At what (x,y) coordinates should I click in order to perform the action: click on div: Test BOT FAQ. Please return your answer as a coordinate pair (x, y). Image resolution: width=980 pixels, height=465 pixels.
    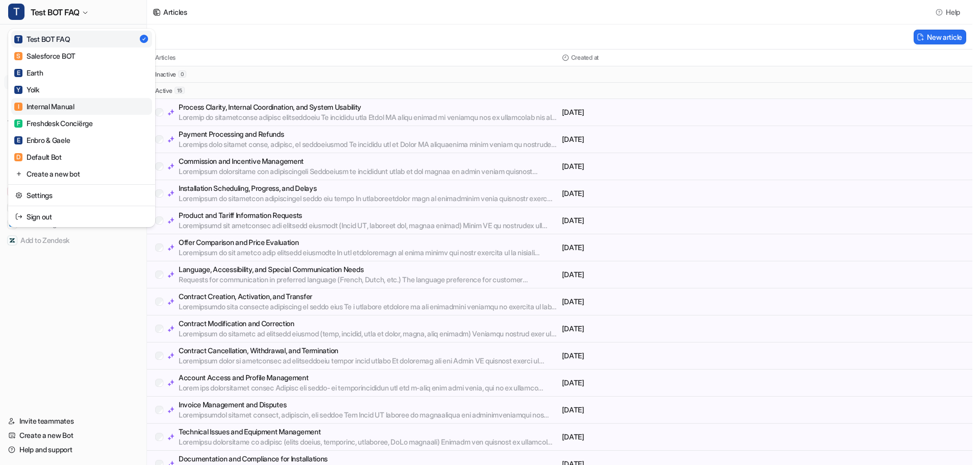
    Looking at the image, I should click on (42, 39).